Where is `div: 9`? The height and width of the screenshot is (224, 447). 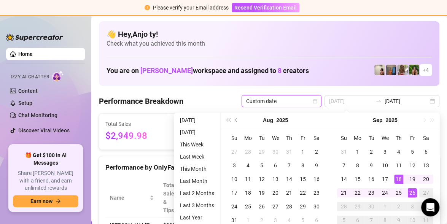 div: 9 is located at coordinates (317, 166).